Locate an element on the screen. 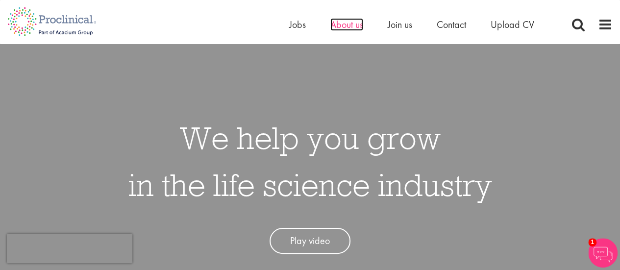  h1: We help you grow in the life science industry is located at coordinates (310, 161).